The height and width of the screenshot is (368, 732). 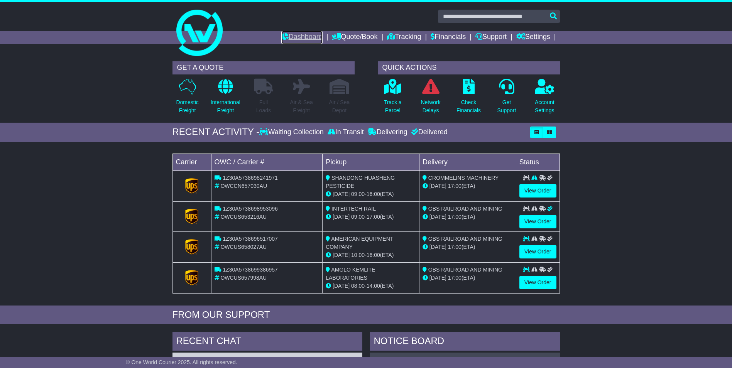 I want to click on span: AMGLO KEMLITE LABORATORIES, so click(x=350, y=274).